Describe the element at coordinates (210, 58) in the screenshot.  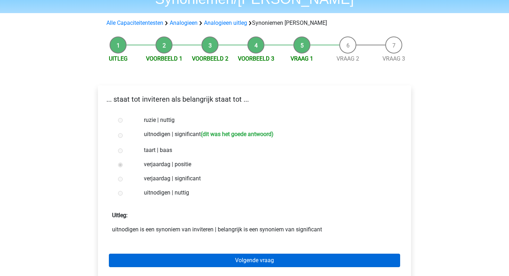
I see `a: Voorbeeld 2` at that location.